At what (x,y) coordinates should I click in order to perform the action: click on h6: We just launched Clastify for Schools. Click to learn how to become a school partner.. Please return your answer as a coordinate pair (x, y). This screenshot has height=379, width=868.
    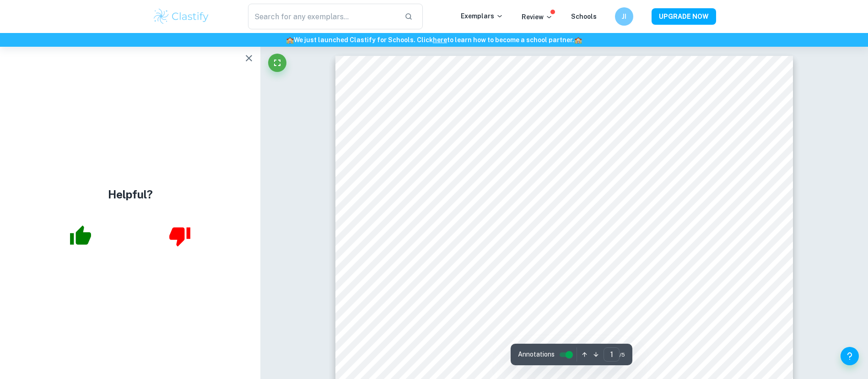
    Looking at the image, I should click on (434, 40).